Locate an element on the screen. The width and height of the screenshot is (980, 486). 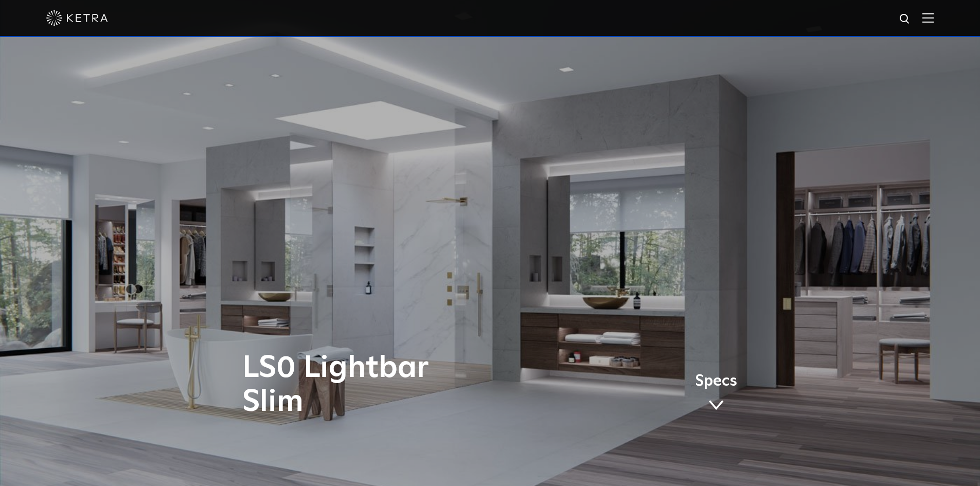
span: Specs is located at coordinates (717, 381).